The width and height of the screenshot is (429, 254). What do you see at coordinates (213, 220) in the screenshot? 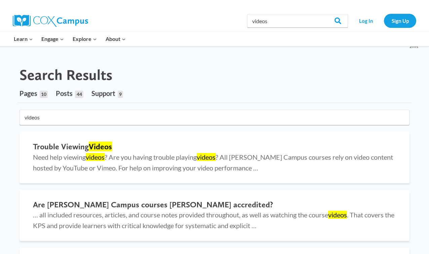
I see `span: … all included resources, articles, and course notes provided throughout, as well as watching the...` at bounding box center [213, 220].